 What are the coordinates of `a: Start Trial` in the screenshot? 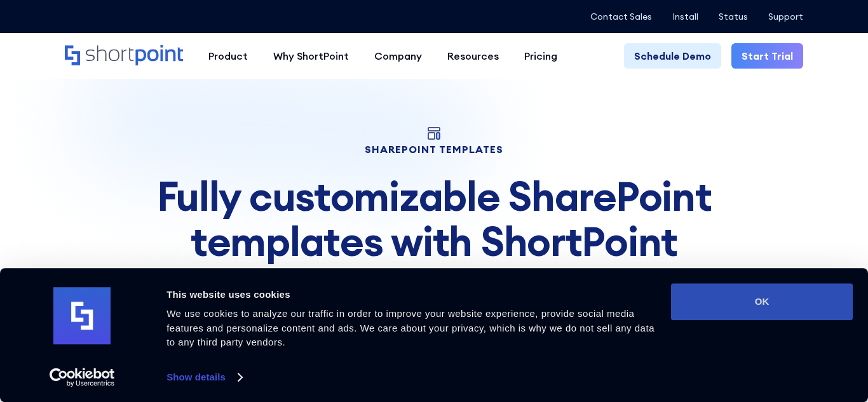 It's located at (767, 56).